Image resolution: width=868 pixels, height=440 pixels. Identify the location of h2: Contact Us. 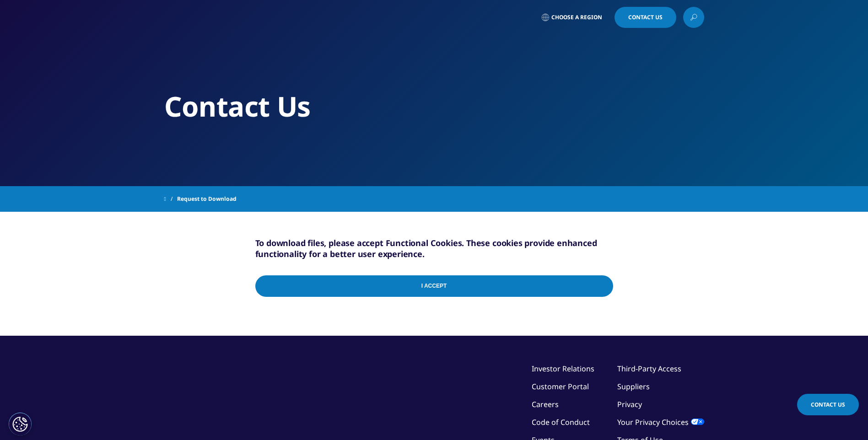
(434, 106).